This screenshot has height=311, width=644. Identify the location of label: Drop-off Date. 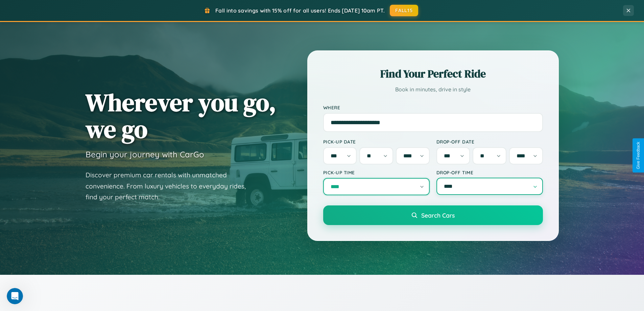
(489, 141).